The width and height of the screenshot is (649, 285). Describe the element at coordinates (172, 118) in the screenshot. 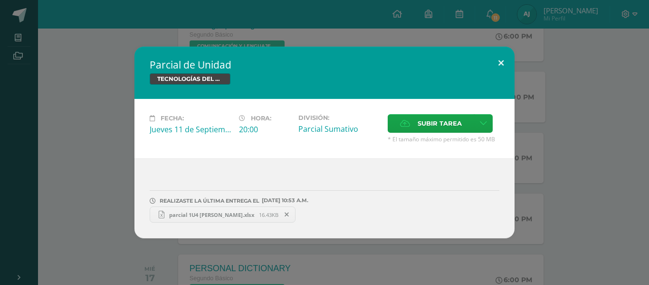

I see `span: Fecha:` at that location.